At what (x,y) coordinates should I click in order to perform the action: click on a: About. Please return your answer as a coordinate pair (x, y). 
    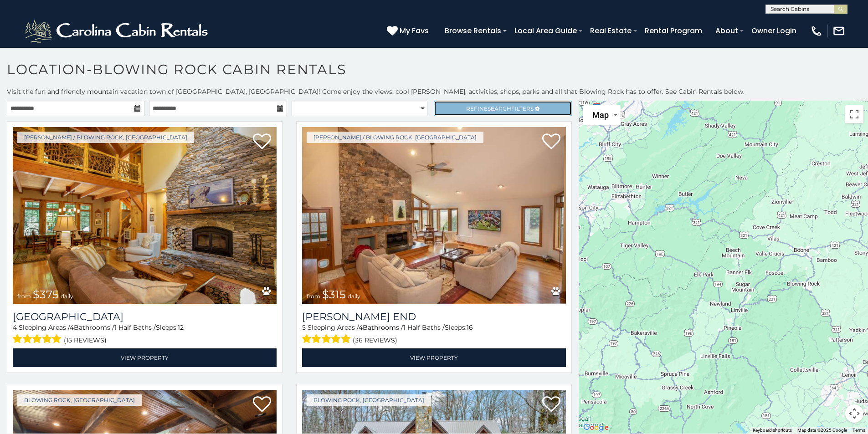
    Looking at the image, I should click on (727, 31).